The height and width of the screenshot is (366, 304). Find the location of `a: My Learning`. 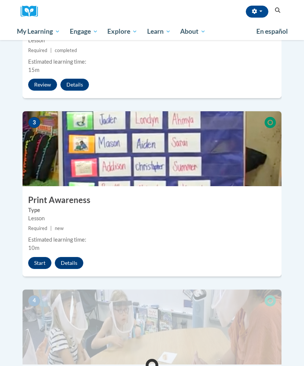

a: My Learning is located at coordinates (38, 31).